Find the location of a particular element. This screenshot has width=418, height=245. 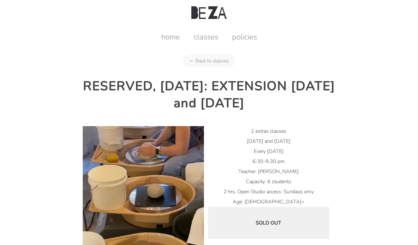

li: Capacity: 6 students is located at coordinates (268, 182).